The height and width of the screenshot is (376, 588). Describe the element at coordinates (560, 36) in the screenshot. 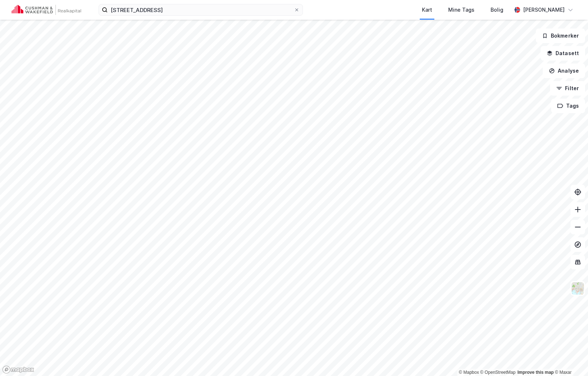

I see `button: Bokmerker` at that location.